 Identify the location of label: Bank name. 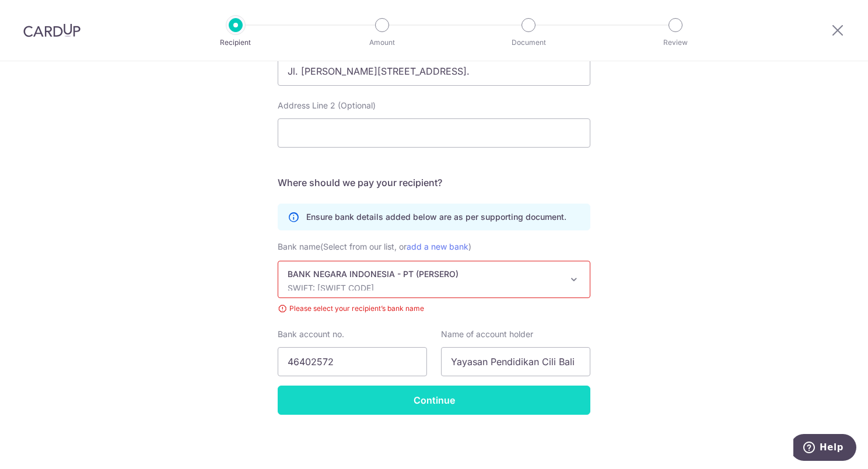
(374, 247).